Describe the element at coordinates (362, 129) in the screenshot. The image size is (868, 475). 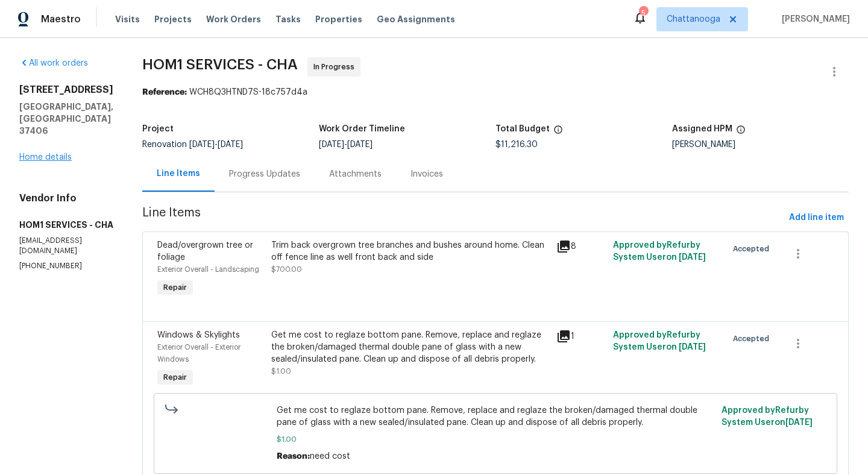
I see `h5: Work Order Timeline` at that location.